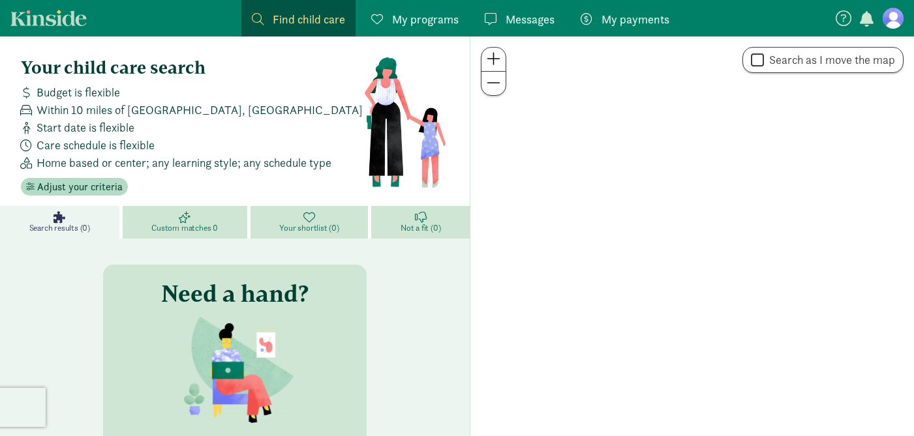 This screenshot has width=914, height=436. I want to click on a: Not a fit (0), so click(420, 222).